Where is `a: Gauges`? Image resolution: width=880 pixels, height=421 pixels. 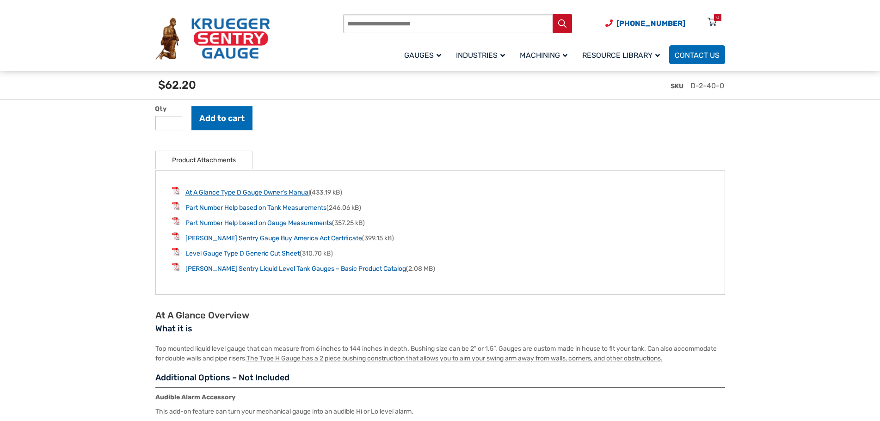
a: Gauges is located at coordinates (424, 55).